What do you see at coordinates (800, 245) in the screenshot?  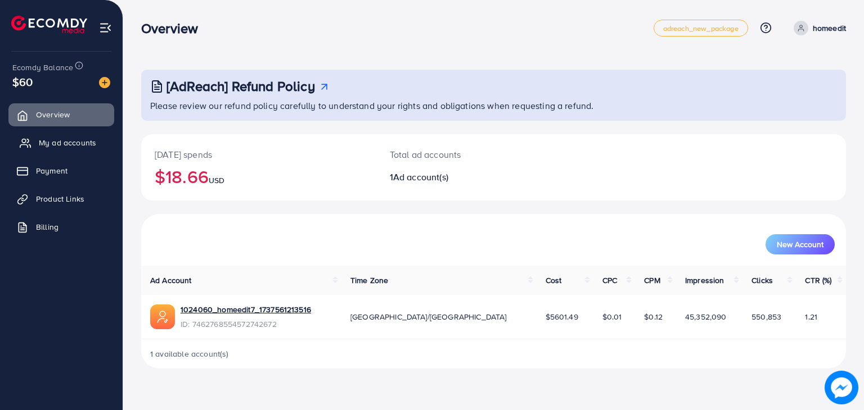 I see `span: New Account` at bounding box center [800, 245].